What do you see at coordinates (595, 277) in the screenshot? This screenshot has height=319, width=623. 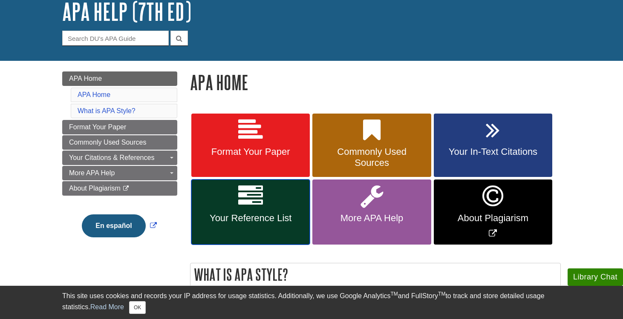 I see `button: Library Chat` at bounding box center [595, 277].